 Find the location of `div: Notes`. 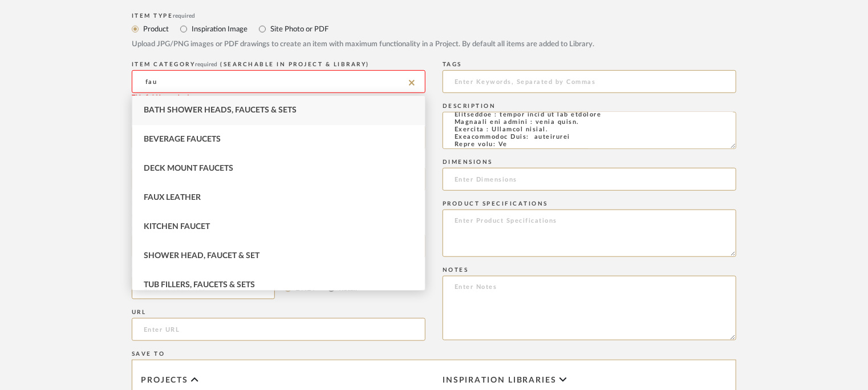

div: Notes is located at coordinates (589, 270).